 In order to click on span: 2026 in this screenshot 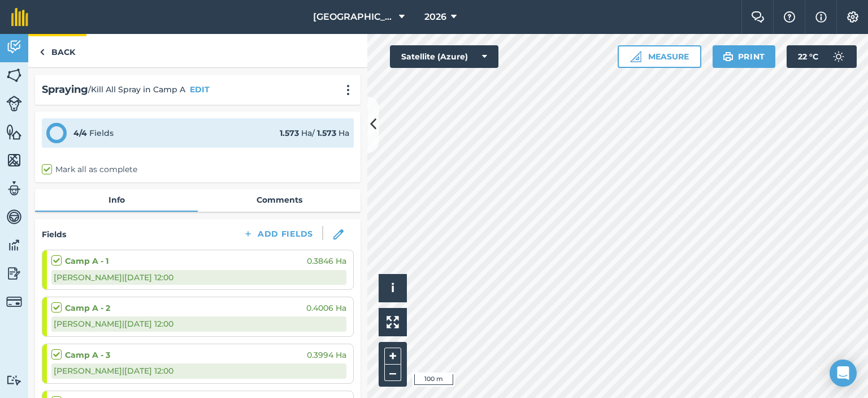, I will do `click(435, 17)`.